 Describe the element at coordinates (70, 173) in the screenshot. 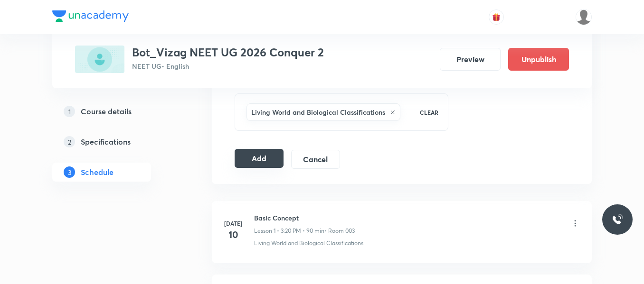

I see `p: 3` at that location.